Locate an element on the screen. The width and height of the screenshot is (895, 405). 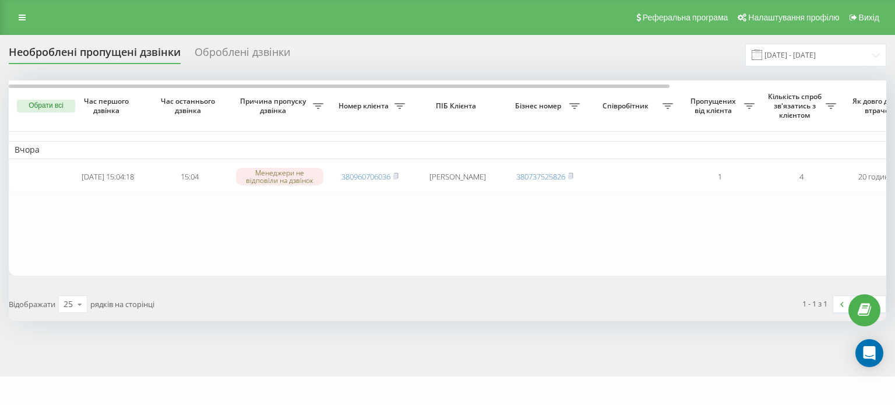
div: Open Intercom Messenger is located at coordinates (869, 353).